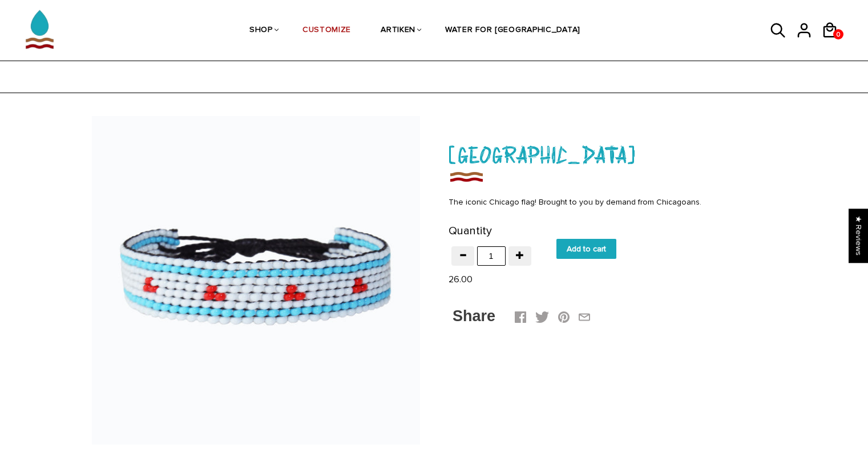 The height and width of the screenshot is (452, 868). Describe the element at coordinates (398, 31) in the screenshot. I see `a: ARTIKEN` at that location.